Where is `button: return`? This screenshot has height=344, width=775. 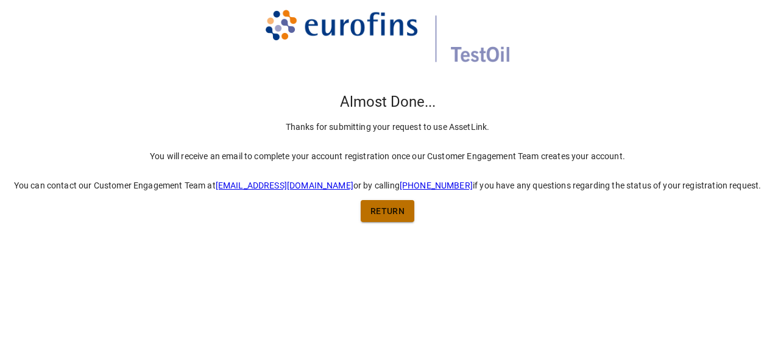
button: return is located at coordinates (388, 211).